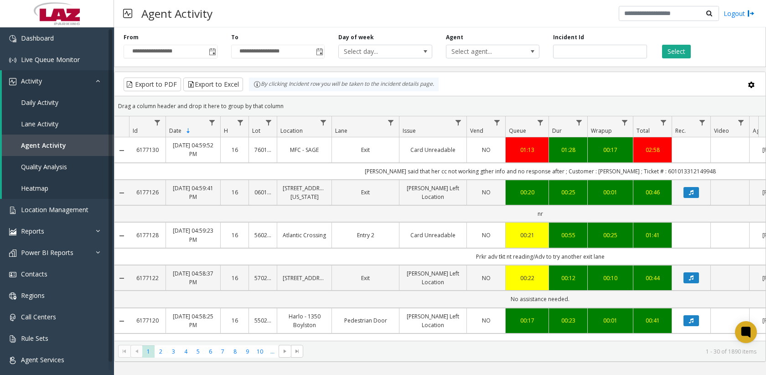  What do you see at coordinates (58, 81) in the screenshot?
I see `a: Activity` at bounding box center [58, 81].